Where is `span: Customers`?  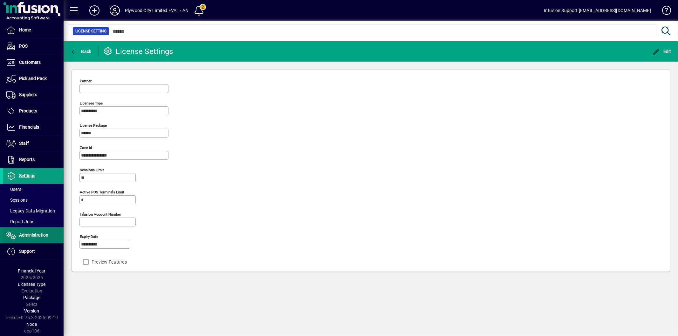
span: Customers is located at coordinates (30, 62).